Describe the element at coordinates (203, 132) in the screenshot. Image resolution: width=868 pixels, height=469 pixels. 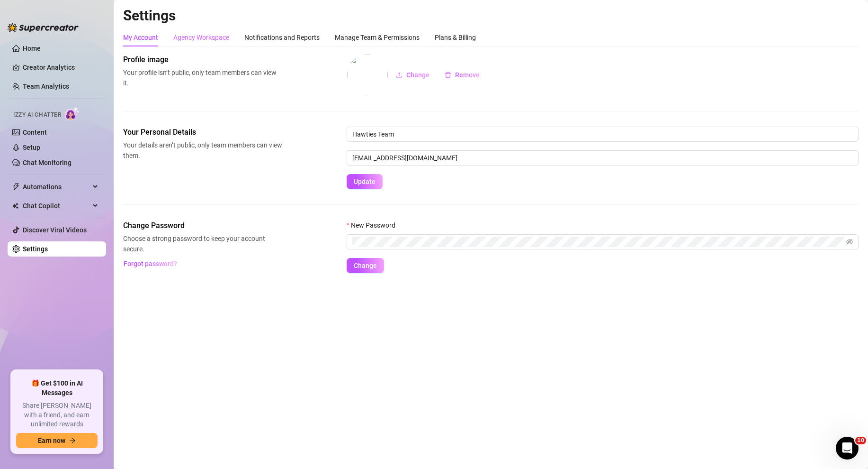
I see `span: Your Personal Details` at that location.